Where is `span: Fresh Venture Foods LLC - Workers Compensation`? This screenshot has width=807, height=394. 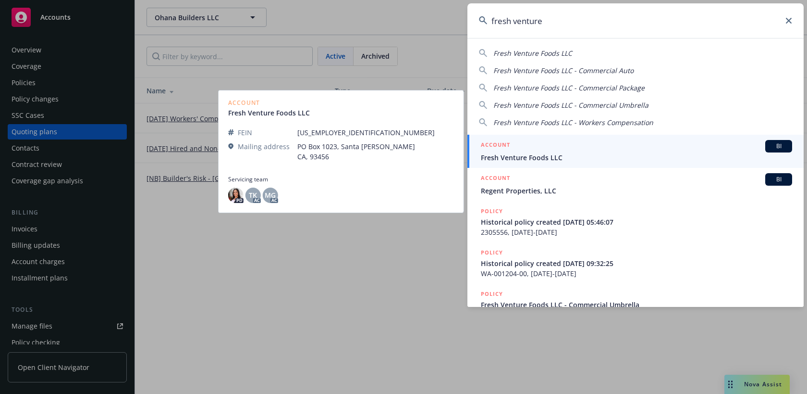 span: Fresh Venture Foods LLC - Workers Compensation is located at coordinates (573, 122).